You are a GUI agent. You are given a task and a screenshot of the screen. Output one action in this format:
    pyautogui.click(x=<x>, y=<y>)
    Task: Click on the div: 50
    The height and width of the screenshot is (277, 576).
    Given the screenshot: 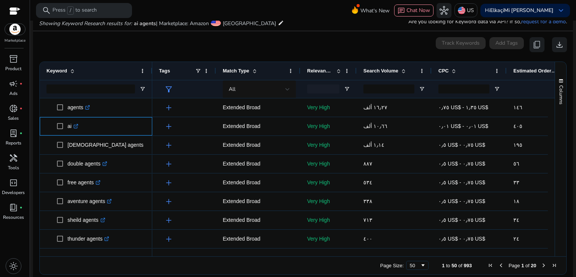 What is the action you would take?
    pyautogui.click(x=415, y=265)
    